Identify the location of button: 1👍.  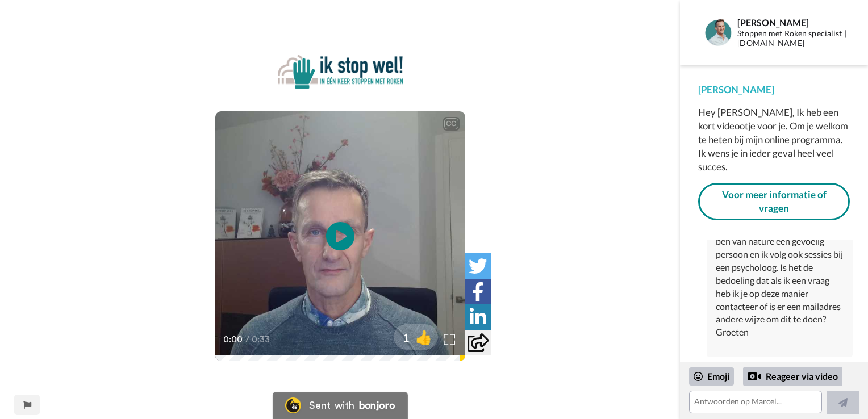
(416, 337).